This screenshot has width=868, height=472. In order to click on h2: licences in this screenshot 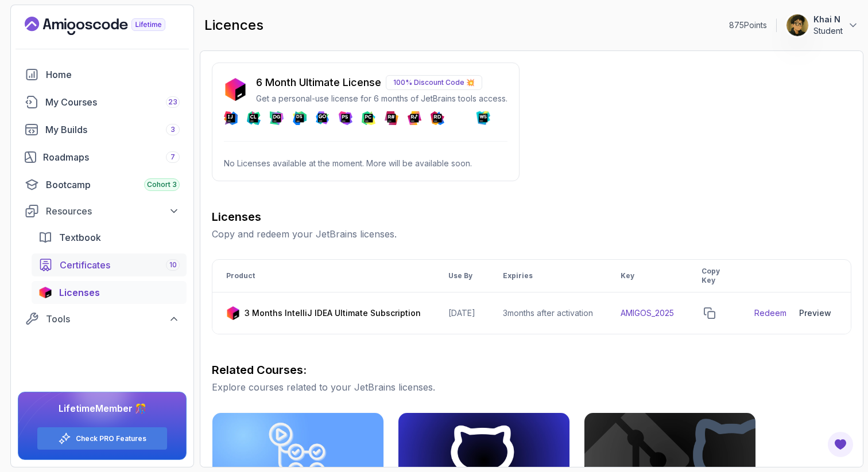, I will do `click(234, 25)`.